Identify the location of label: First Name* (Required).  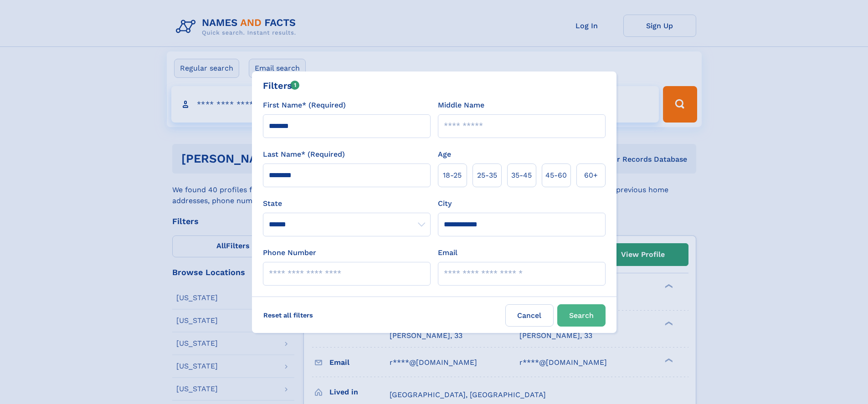
(304, 105).